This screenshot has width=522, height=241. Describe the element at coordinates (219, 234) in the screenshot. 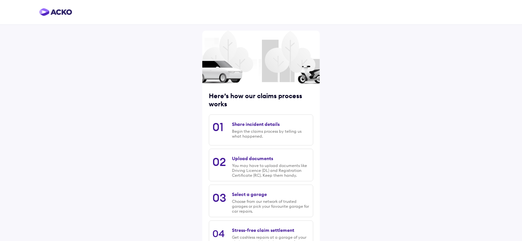

I see `div: 04` at that location.